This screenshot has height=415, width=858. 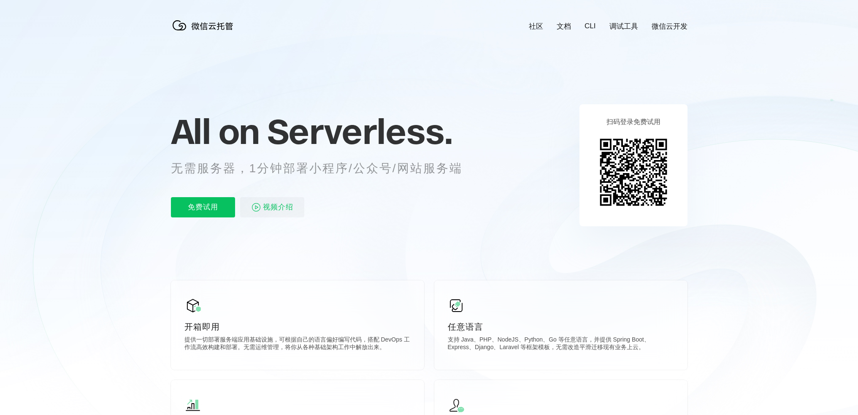 I want to click on p: 免费试用, so click(x=203, y=207).